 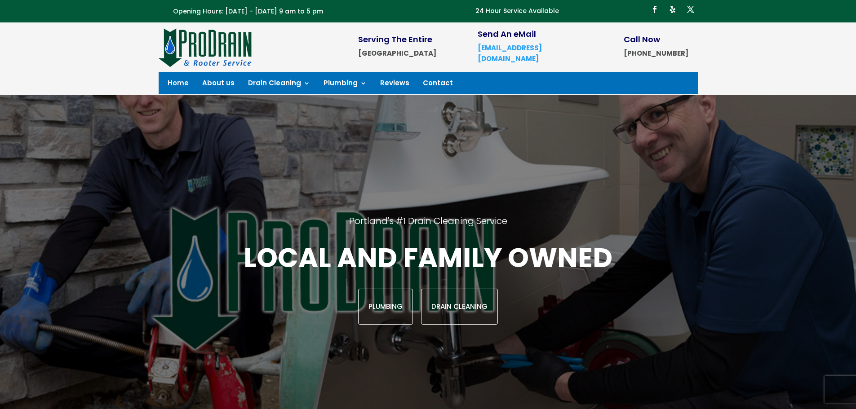 I want to click on div: Local and family owned, so click(x=428, y=283).